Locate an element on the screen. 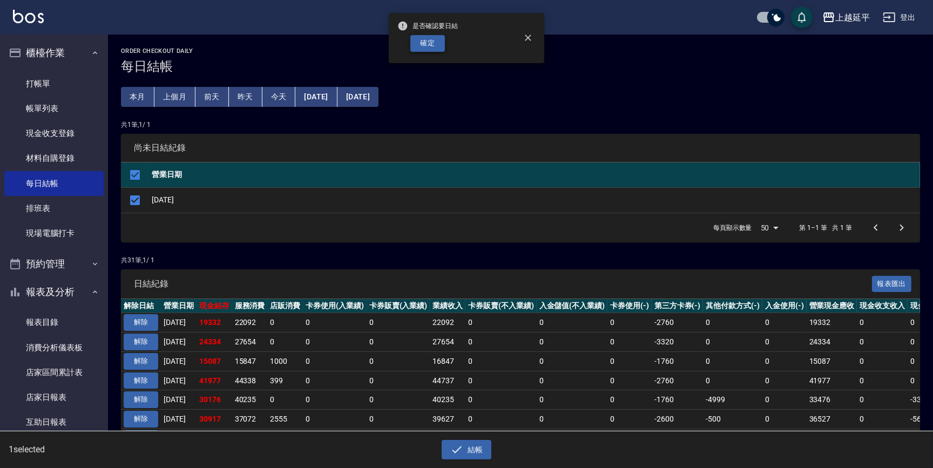 The height and width of the screenshot is (468, 933). td: 399 is located at coordinates (285, 381).